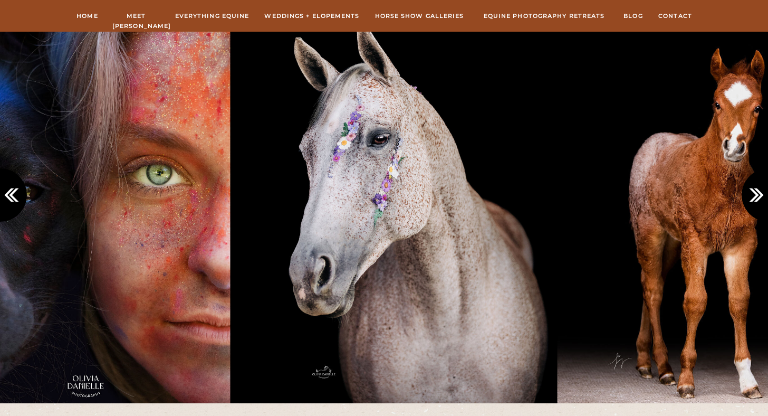  Describe the element at coordinates (633, 16) in the screenshot. I see `nav: Blog` at that location.